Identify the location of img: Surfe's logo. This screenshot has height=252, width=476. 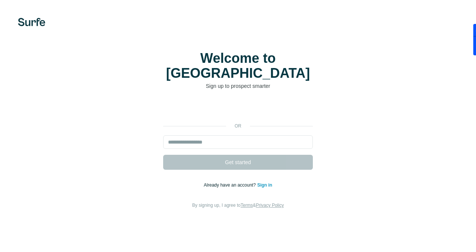
(31, 22).